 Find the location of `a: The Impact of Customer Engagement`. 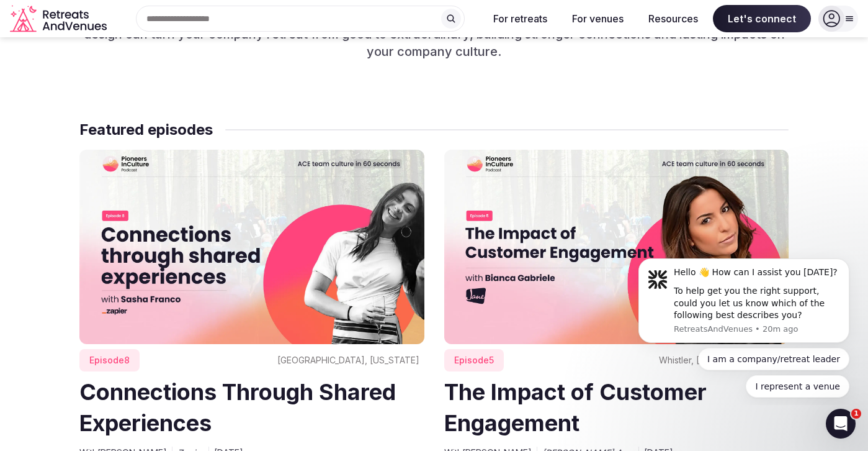

a: The Impact of Customer Engagement is located at coordinates (575, 407).